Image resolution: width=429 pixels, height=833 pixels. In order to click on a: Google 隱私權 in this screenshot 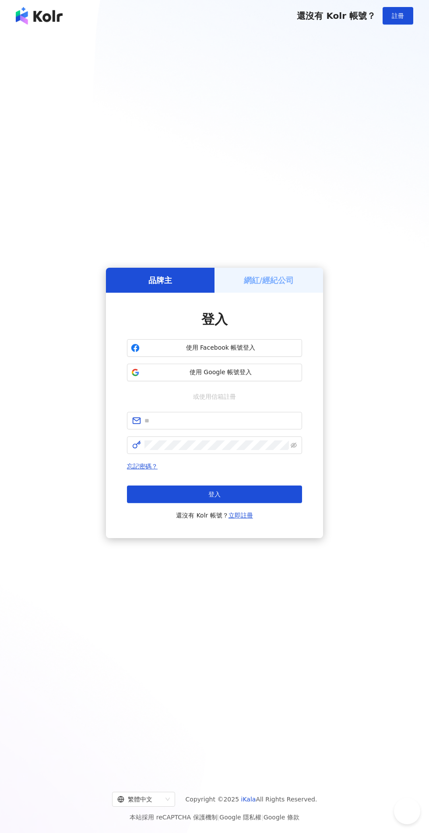, I will do `click(241, 817)`.